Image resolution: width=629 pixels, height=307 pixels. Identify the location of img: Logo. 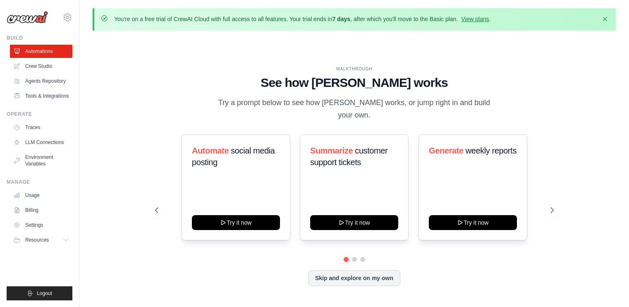
(27, 17).